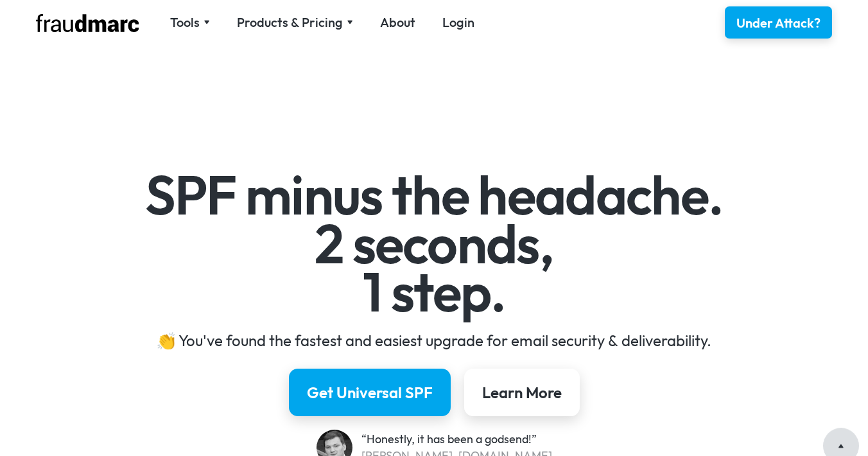 The width and height of the screenshot is (868, 456). What do you see at coordinates (458, 23) in the screenshot?
I see `a: Login` at bounding box center [458, 23].